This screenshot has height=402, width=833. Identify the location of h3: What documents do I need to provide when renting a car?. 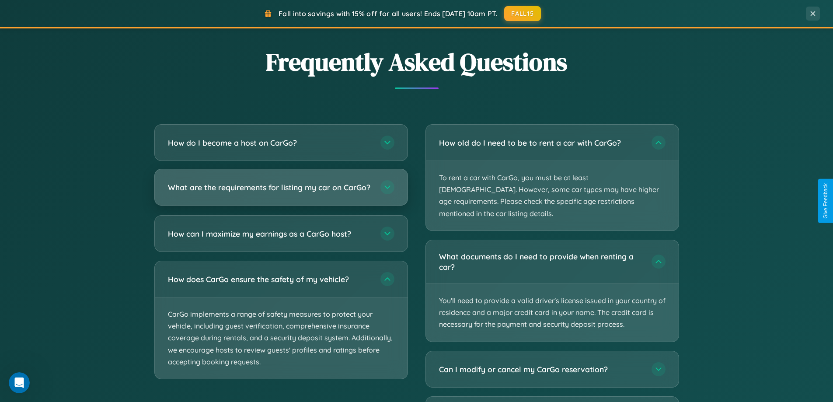
(541, 261).